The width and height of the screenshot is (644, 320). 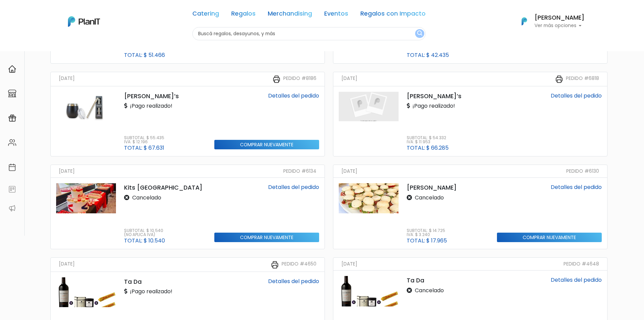 I want to click on small: Pedido #6818, so click(x=583, y=79).